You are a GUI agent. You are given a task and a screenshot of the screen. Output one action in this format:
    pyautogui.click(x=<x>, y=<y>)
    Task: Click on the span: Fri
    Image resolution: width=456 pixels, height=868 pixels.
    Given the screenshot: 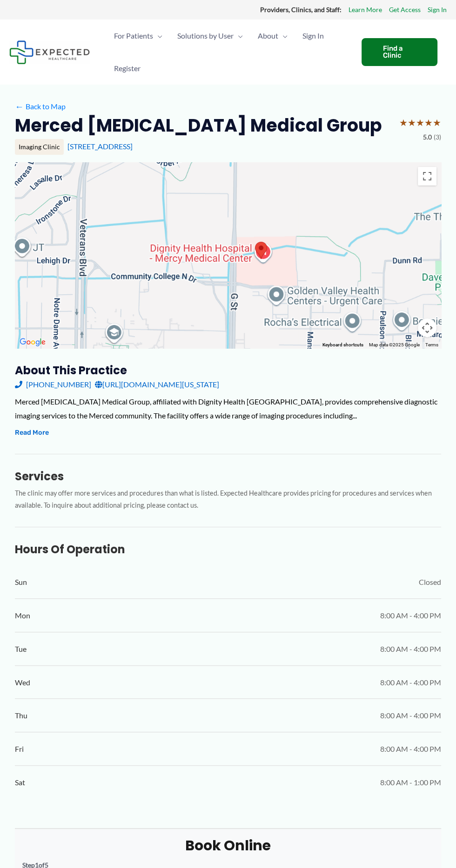 What is the action you would take?
    pyautogui.click(x=19, y=750)
    